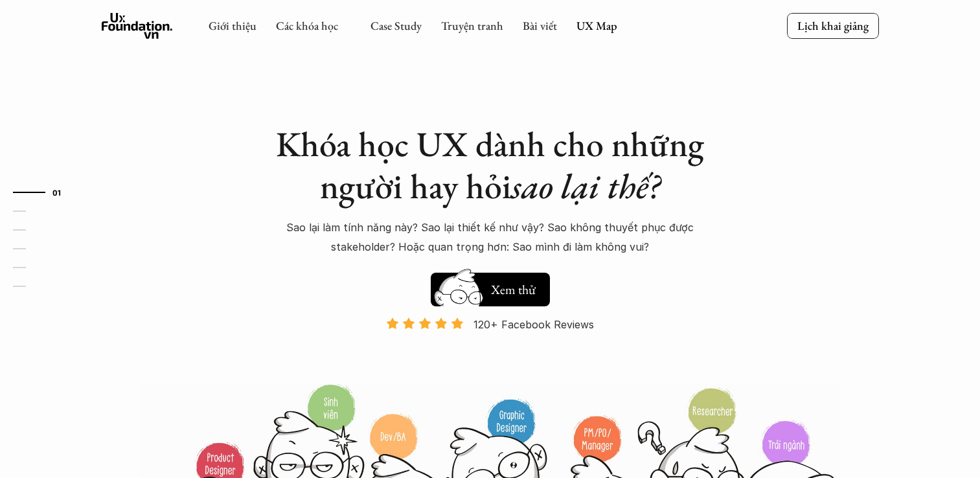  What do you see at coordinates (596, 25) in the screenshot?
I see `a: UX Map` at bounding box center [596, 25].